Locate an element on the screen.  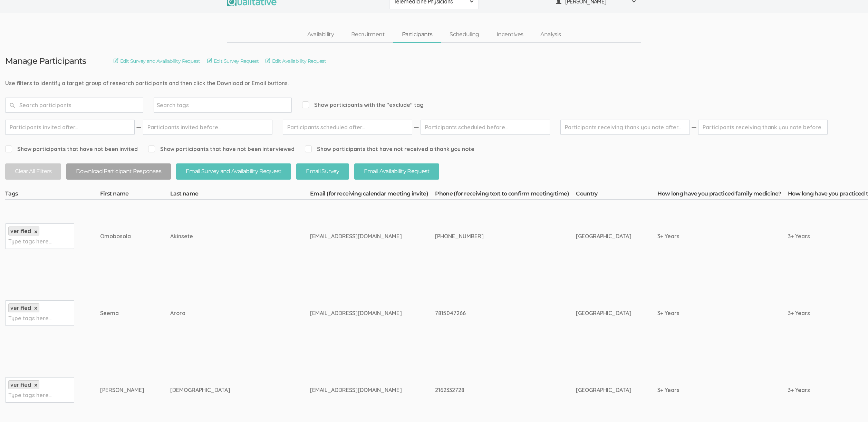
th: How long have you practiced family medicine? is located at coordinates (722, 195).